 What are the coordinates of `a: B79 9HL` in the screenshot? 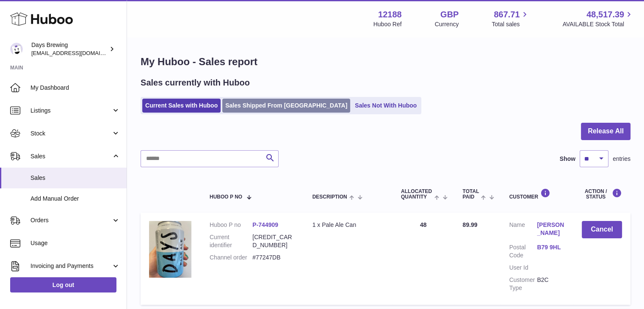 It's located at (551, 247).